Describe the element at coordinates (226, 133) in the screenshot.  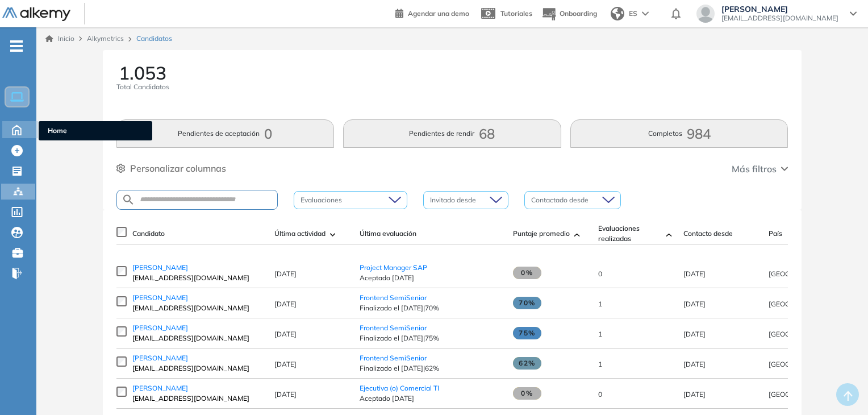
I see `button: Pendientes de aceptación0` at that location.